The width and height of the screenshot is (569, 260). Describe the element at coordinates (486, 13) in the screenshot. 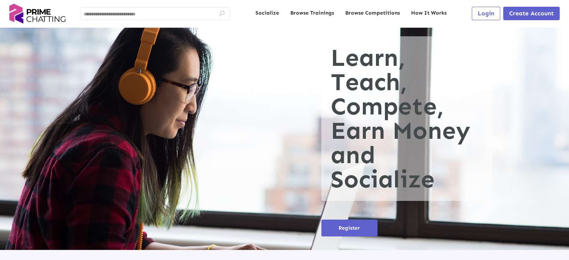

I see `button: Login` at that location.